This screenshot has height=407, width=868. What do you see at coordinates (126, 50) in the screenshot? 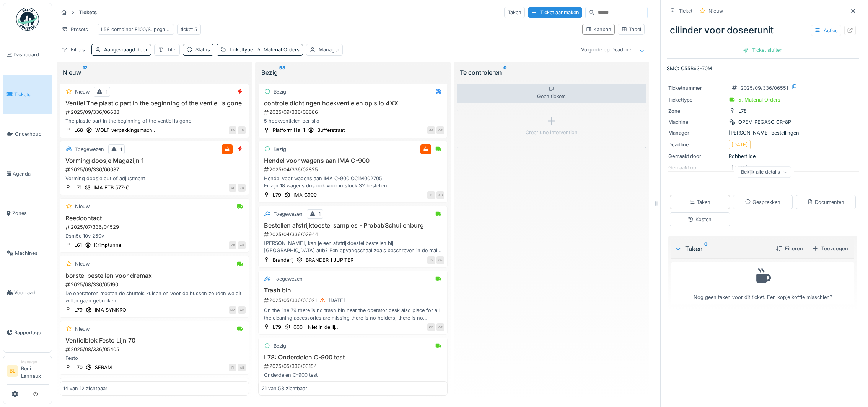
I see `div: Aangevraagd door` at bounding box center [126, 50].